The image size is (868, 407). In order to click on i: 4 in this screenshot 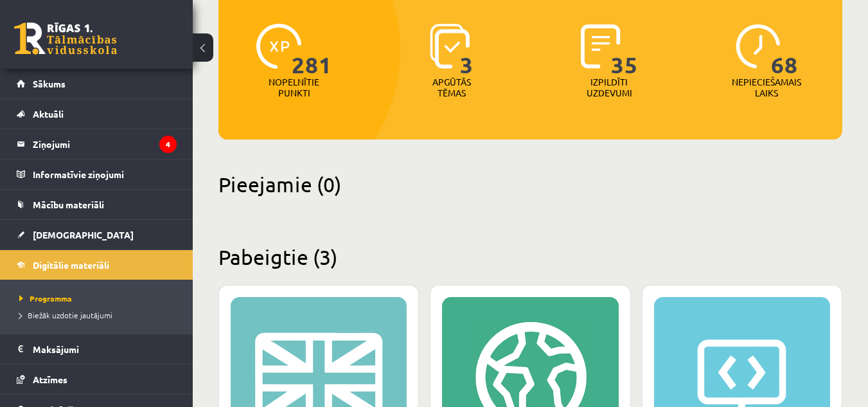, I will do `click(168, 144)`.